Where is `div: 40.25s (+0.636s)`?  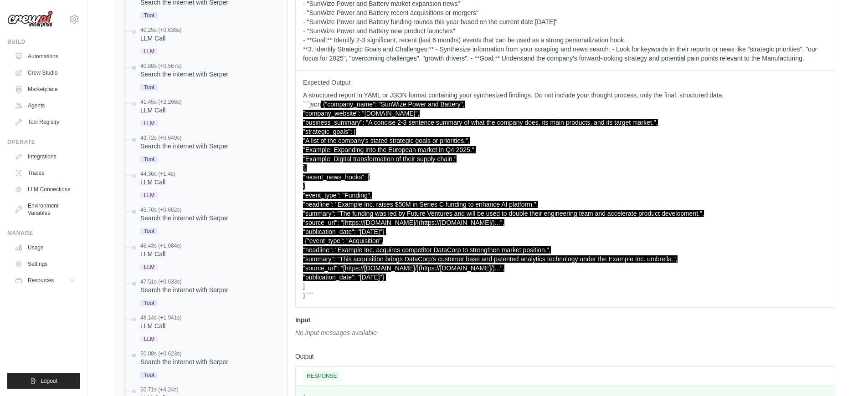
div: 40.25s (+0.636s) is located at coordinates (160, 30).